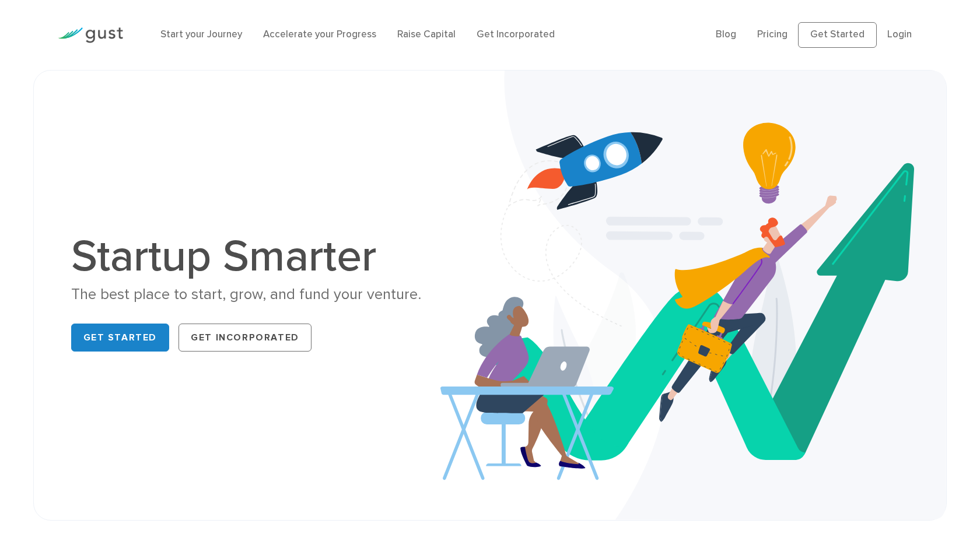 This screenshot has height=541, width=980. What do you see at coordinates (201, 34) in the screenshot?
I see `a: Start your Journey` at bounding box center [201, 34].